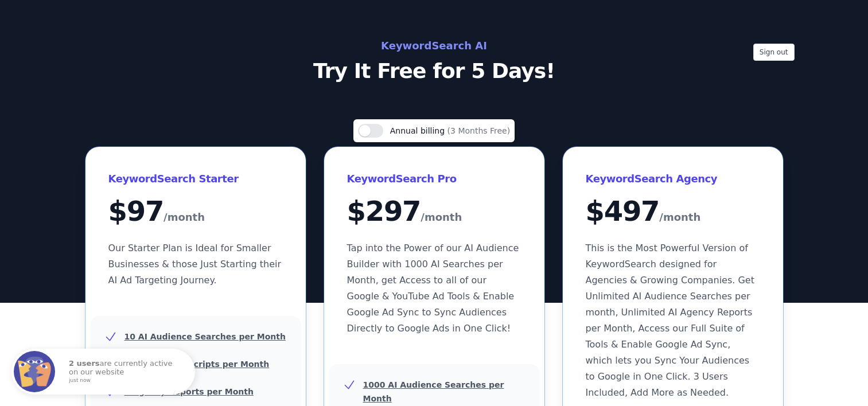  I want to click on span: Annual billing, so click(419, 131).